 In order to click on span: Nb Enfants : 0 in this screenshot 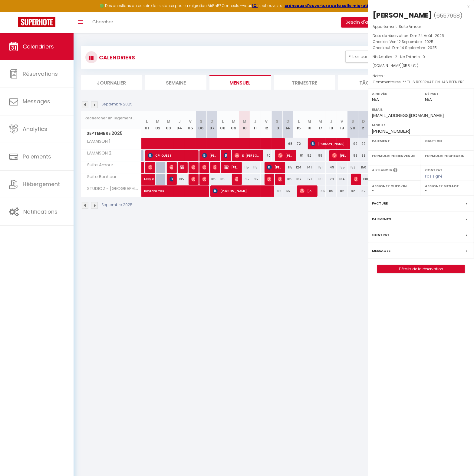, I will do `click(412, 56)`.